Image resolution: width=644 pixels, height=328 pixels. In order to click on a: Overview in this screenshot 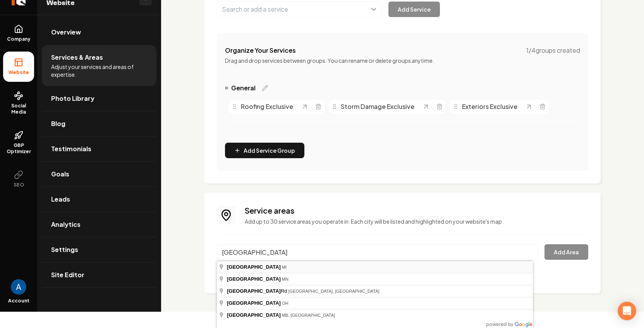, I will do `click(99, 32)`.